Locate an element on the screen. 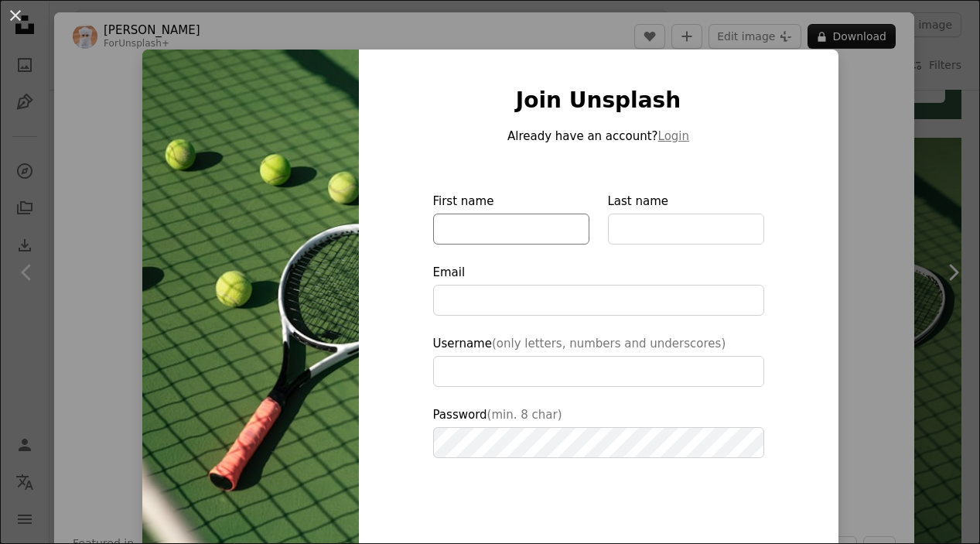  label: Password is located at coordinates (599, 432).